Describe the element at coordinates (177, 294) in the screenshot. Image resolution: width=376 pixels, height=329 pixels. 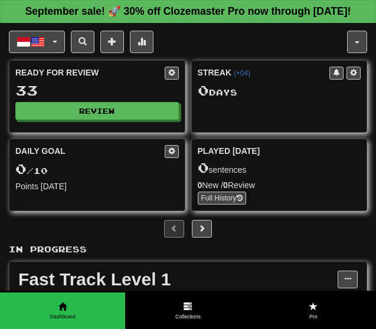
I see `div: 1,000 Sentences` at that location.